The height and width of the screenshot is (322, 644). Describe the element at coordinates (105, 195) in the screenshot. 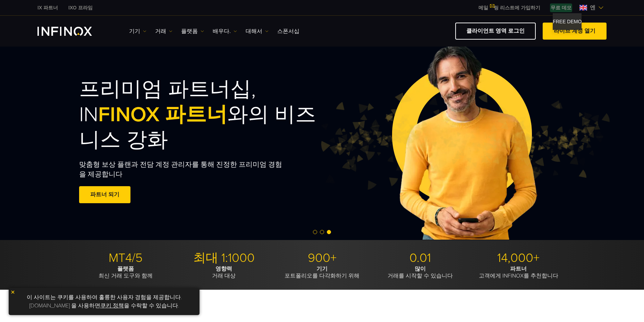

I see `font: 파트너 되기` at that location.